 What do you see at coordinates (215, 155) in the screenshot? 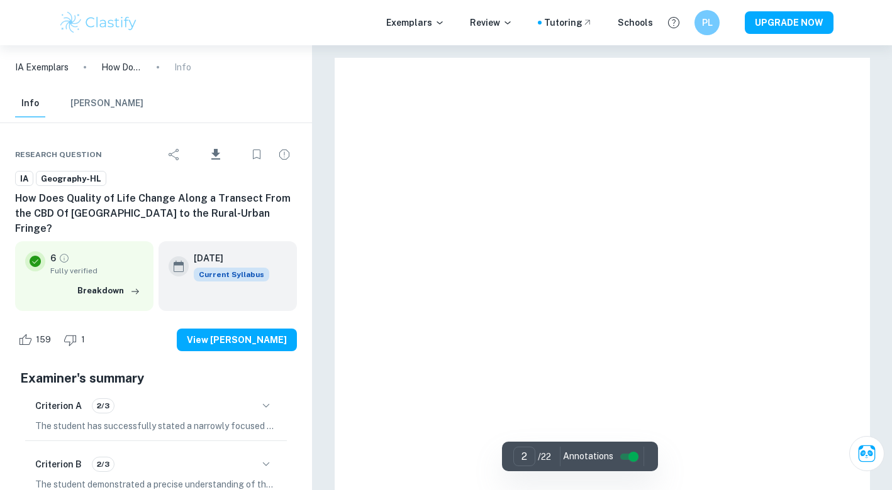
I see `div: Download` at bounding box center [215, 155].